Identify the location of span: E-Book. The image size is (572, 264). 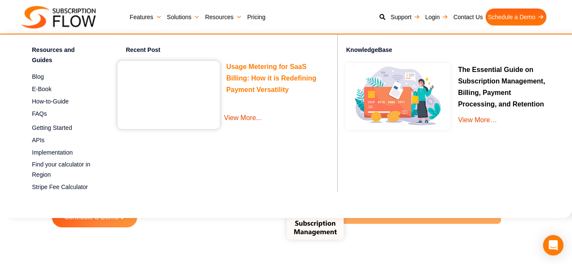
(42, 89).